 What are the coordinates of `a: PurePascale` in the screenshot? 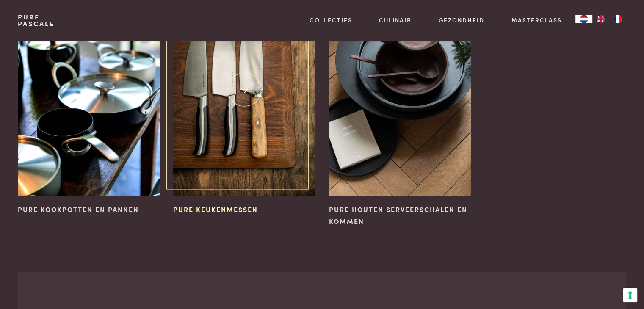 It's located at (36, 20).